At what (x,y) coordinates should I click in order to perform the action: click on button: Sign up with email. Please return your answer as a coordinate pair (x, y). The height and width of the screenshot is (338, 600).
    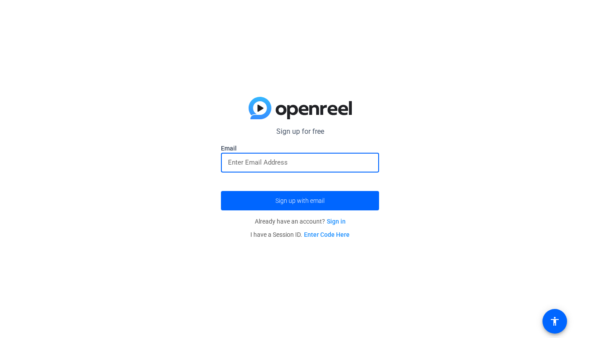
    Looking at the image, I should click on (300, 200).